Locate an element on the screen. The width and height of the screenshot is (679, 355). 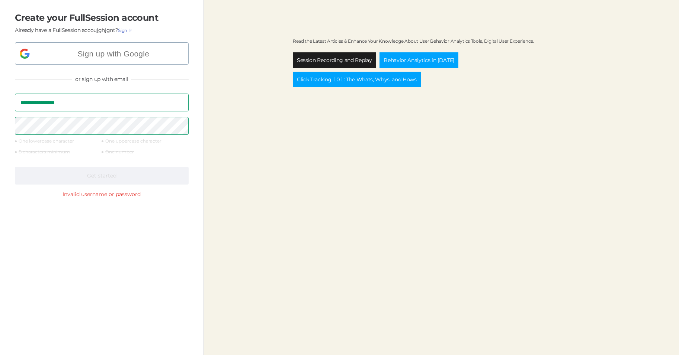
div: or sign up with email is located at coordinates (102, 79).